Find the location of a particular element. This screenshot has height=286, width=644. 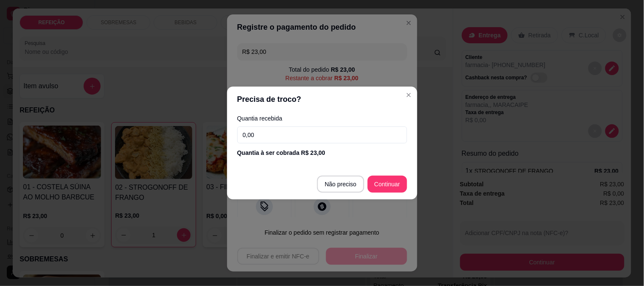

label: Quantia recebida is located at coordinates (322, 119).